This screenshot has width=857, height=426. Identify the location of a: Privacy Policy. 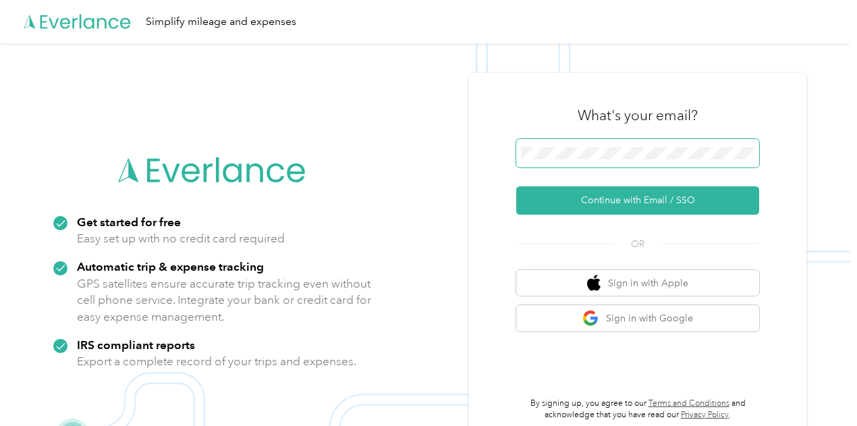
(705, 414).